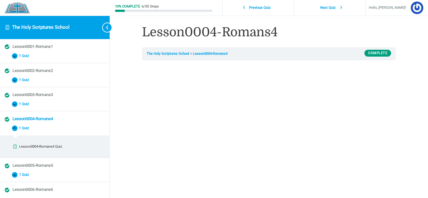  Describe the element at coordinates (128, 6) in the screenshot. I see `div: 10% Complete` at that location.